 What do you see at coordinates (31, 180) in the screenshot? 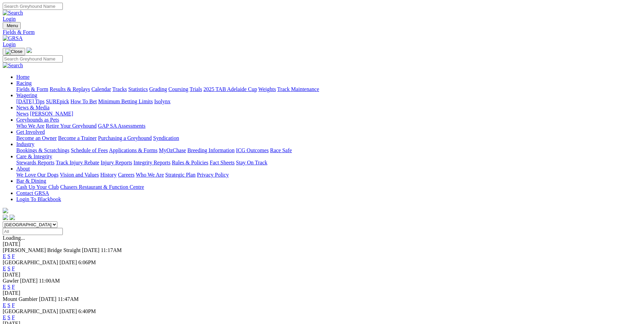
I see `a: Bar & Dining` at bounding box center [31, 180].